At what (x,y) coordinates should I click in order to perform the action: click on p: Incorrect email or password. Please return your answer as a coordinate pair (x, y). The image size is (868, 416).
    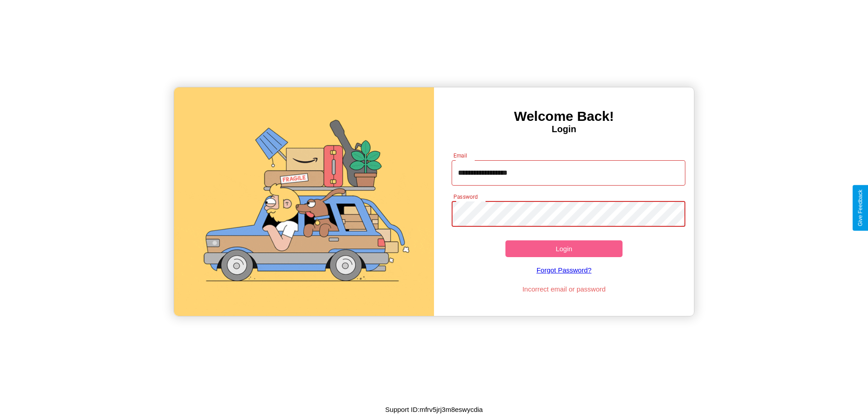
    Looking at the image, I should click on (564, 289).